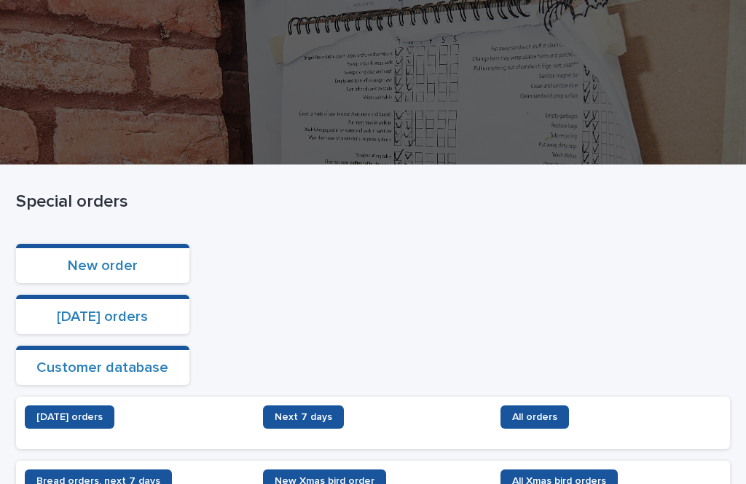 The height and width of the screenshot is (484, 746). I want to click on span: Next 7 days, so click(303, 417).